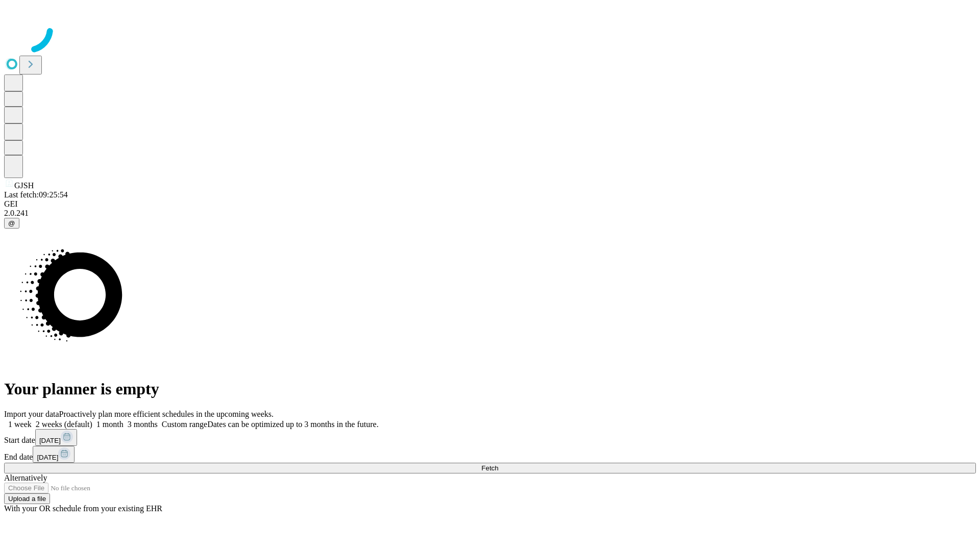 This screenshot has height=551, width=980. What do you see at coordinates (292, 425) in the screenshot?
I see `span: Dates can be optimized up to 3 months in the future.` at bounding box center [292, 425].